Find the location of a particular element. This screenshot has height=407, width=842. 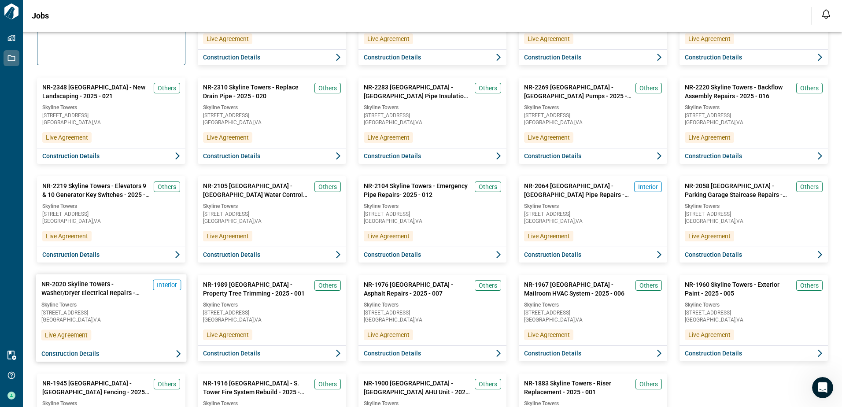

span: NR-1883 Skyline Towers - Riser Replacement - 2025 - 001 is located at coordinates (578, 388).